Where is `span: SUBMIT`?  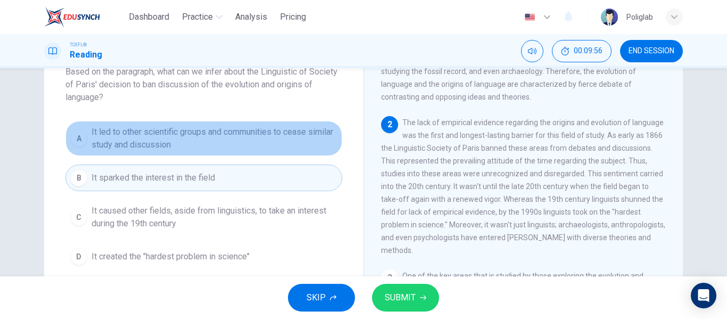
span: SUBMIT is located at coordinates (400, 298).